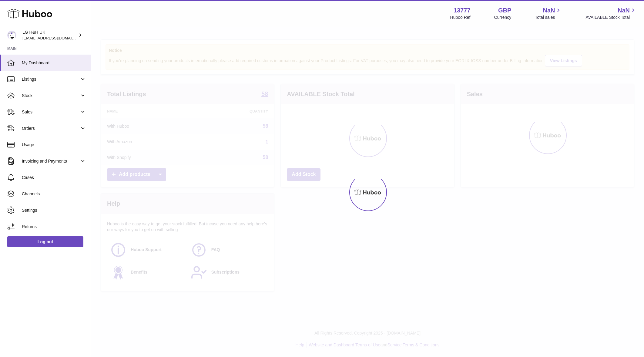 Image resolution: width=644 pixels, height=357 pixels. I want to click on span: Listings, so click(51, 79).